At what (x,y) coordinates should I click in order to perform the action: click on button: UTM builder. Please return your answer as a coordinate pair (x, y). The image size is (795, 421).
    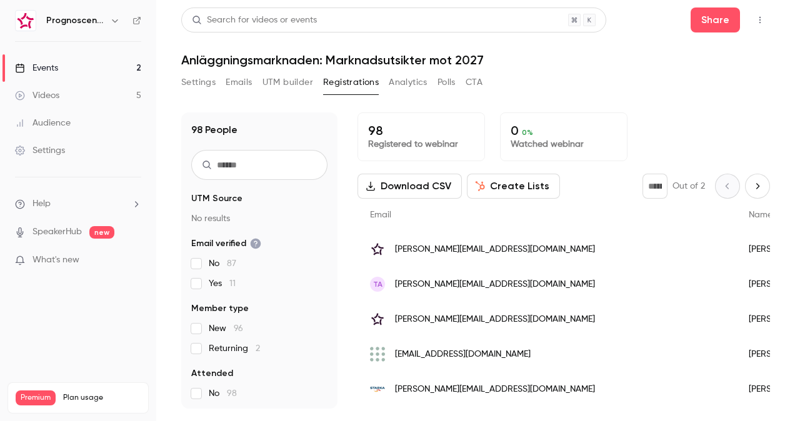
    Looking at the image, I should click on (287, 82).